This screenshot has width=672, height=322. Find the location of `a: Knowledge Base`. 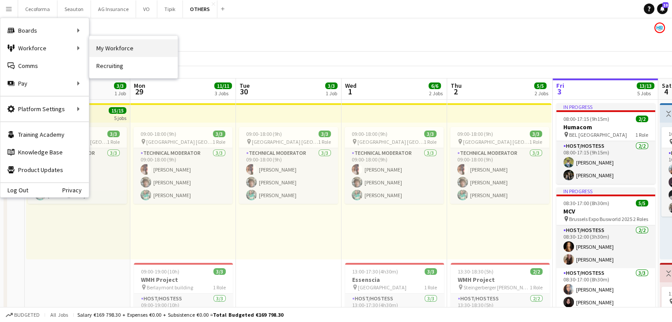

a: Knowledge Base is located at coordinates (45, 152).